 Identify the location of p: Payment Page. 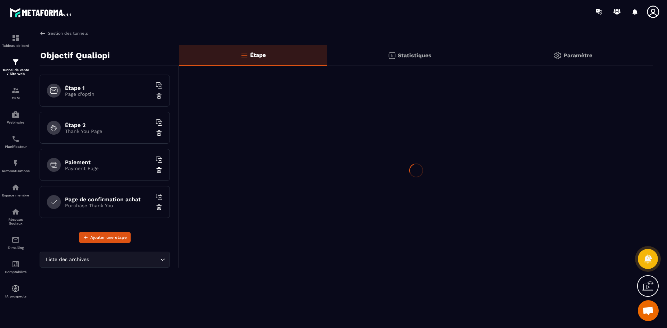
(108, 169).